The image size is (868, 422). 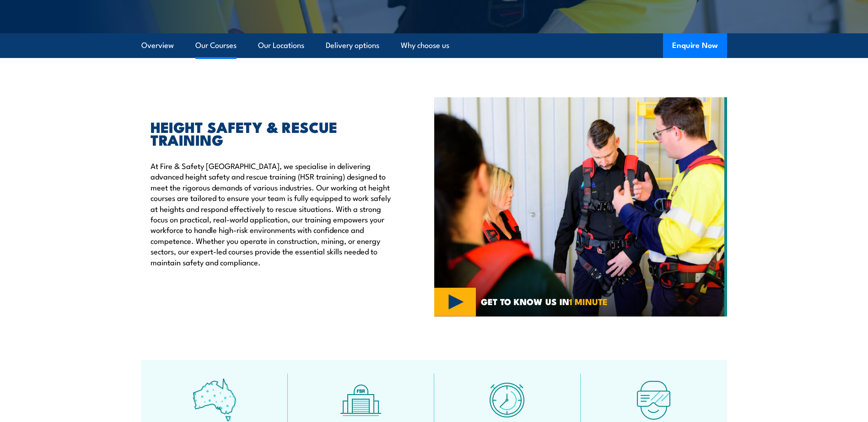 I want to click on a: Delivery options, so click(x=353, y=45).